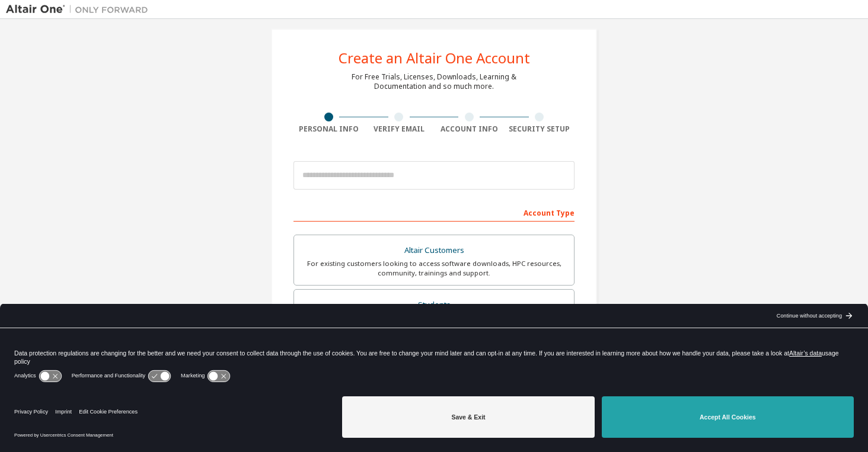 Image resolution: width=868 pixels, height=452 pixels. I want to click on img: Altair One, so click(80, 9).